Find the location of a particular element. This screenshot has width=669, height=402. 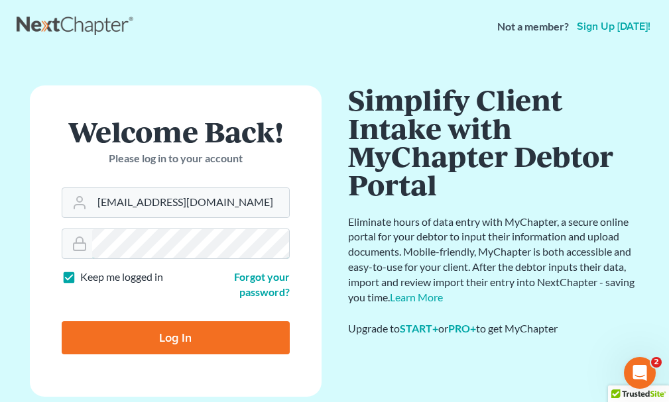

a: Forgot your password? is located at coordinates (262, 284).